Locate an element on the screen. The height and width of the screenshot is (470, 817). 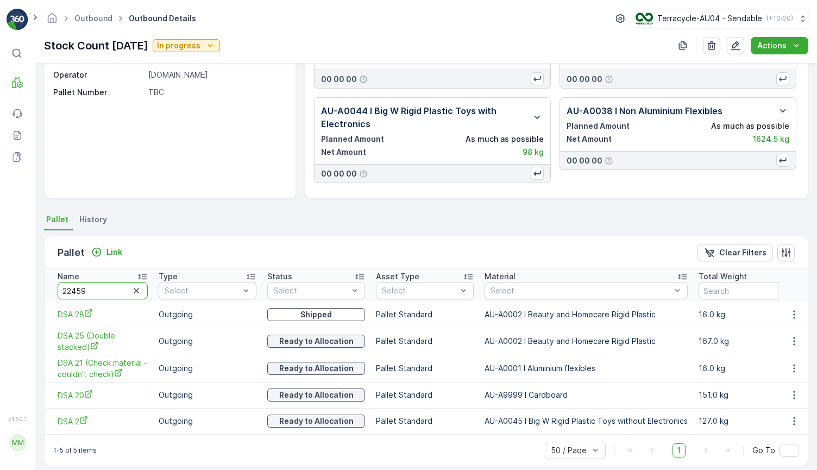
span: DSA 20 is located at coordinates (103, 395).